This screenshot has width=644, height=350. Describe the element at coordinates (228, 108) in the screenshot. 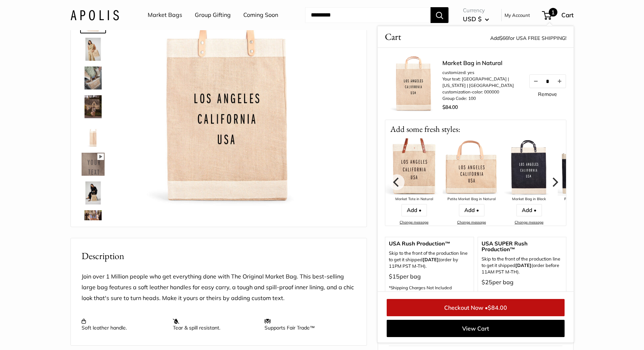

I see `img: customizer-prod` at that location.